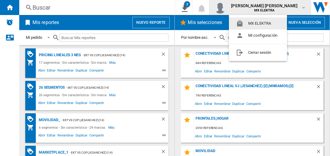 Image resolution: width=330 pixels, height=156 pixels. I want to click on md-menu-item: Mi configuración, so click(257, 35).